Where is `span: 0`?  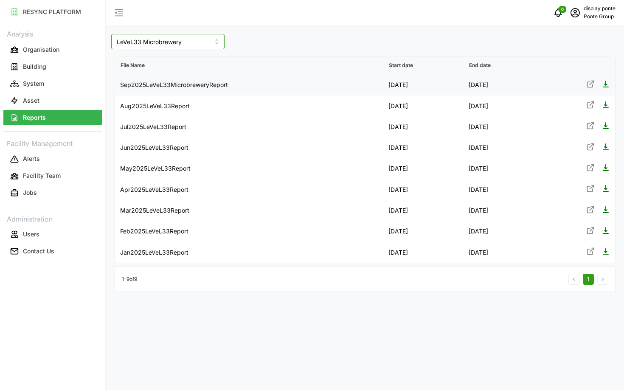
span: 0 is located at coordinates (563, 9).